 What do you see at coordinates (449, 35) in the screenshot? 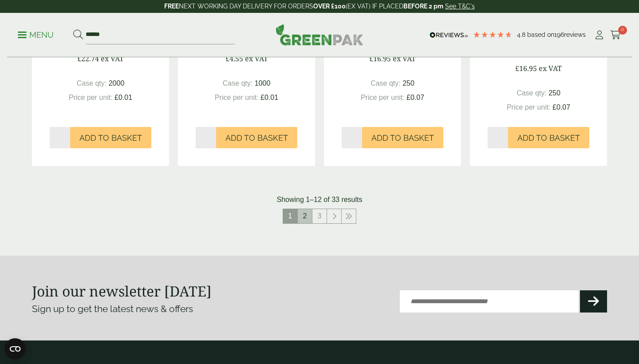
I see `img: REVIEWS.io` at bounding box center [449, 35].